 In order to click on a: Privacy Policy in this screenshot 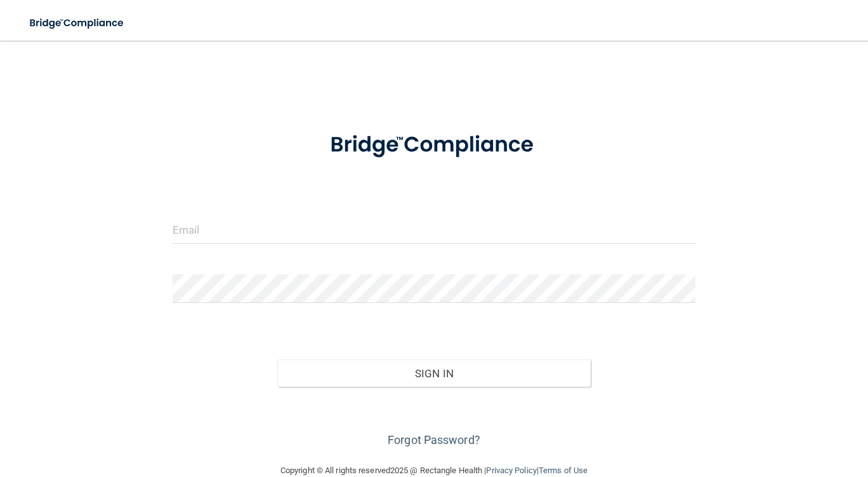, I will do `click(511, 469)`.